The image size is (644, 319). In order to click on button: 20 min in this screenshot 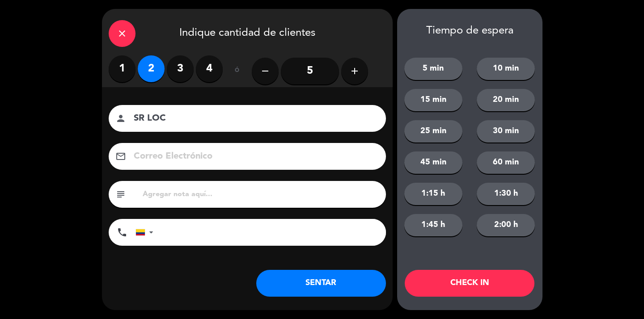, I will do `click(505, 100)`.